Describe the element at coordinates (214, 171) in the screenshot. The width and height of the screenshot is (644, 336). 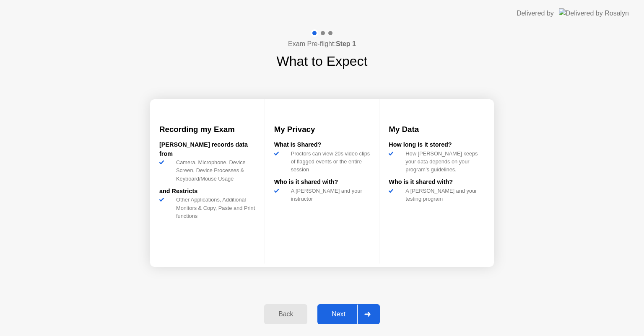
I see `div: Camera, Microphone, Device Screen, Device Processes & Keyboard/Mouse Usage` at that location.